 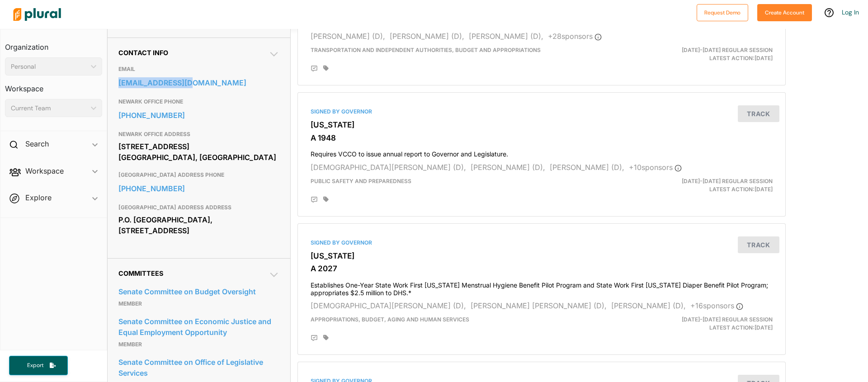 What do you see at coordinates (717, 306) in the screenshot?
I see `span: + 16 sponsor s` at bounding box center [717, 306].